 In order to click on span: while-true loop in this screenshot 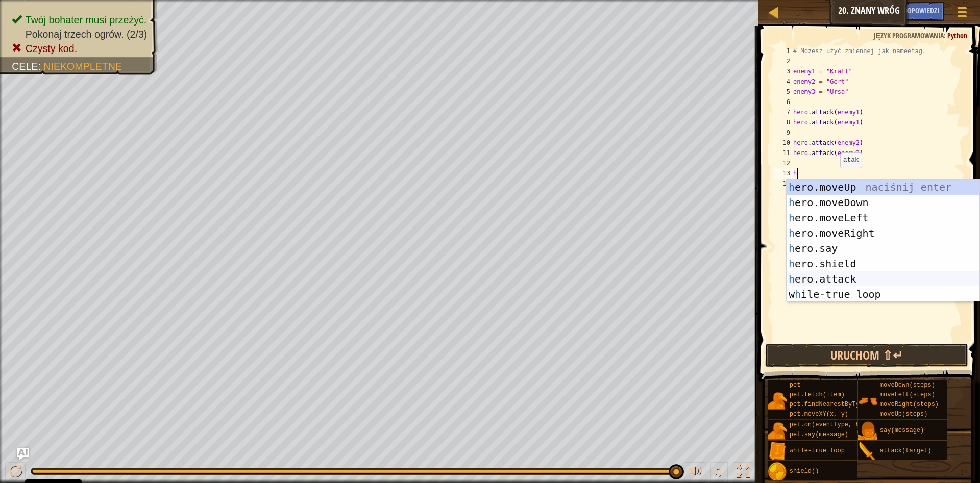, I will do `click(817, 451)`.